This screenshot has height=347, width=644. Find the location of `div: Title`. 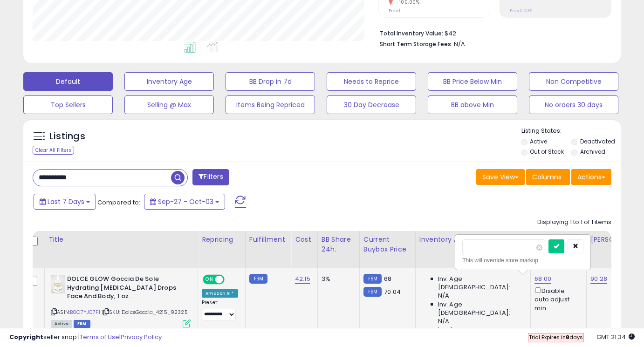

div: Title is located at coordinates (121, 240).